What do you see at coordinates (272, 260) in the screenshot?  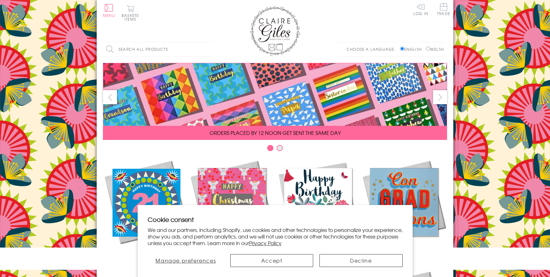 I see `button: Accept` at bounding box center [272, 260].